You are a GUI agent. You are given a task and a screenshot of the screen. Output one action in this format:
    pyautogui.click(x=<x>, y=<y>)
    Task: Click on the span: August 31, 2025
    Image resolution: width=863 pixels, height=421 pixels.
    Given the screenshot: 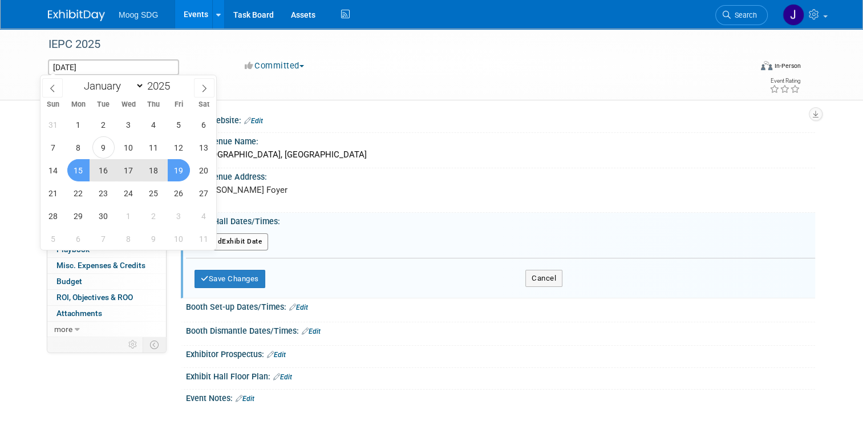 What is the action you would take?
    pyautogui.click(x=53, y=124)
    